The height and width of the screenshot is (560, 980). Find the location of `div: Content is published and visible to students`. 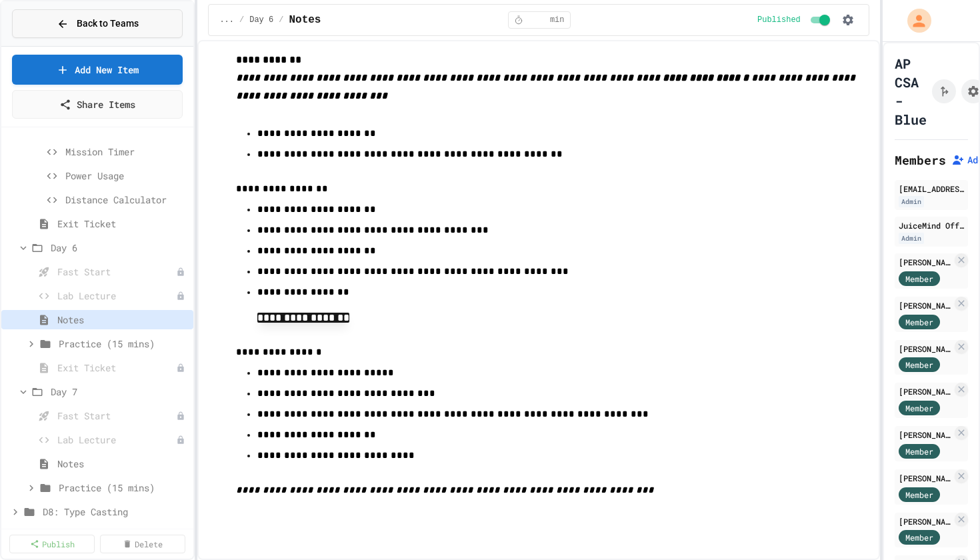

div: Content is published and visible to students is located at coordinates (795, 20).